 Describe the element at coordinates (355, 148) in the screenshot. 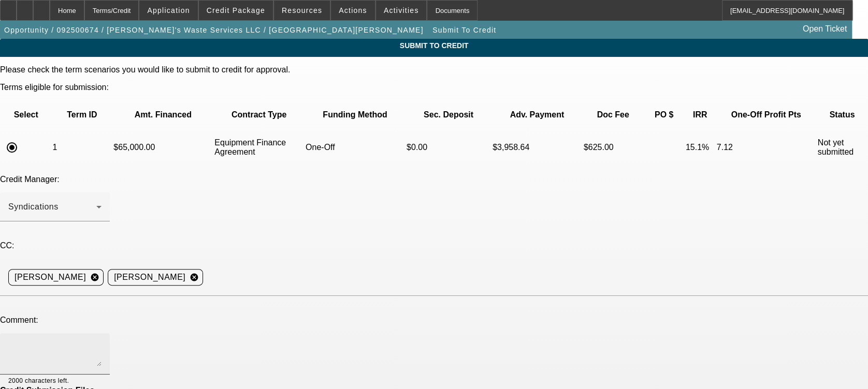

I see `p: One-Off` at that location.